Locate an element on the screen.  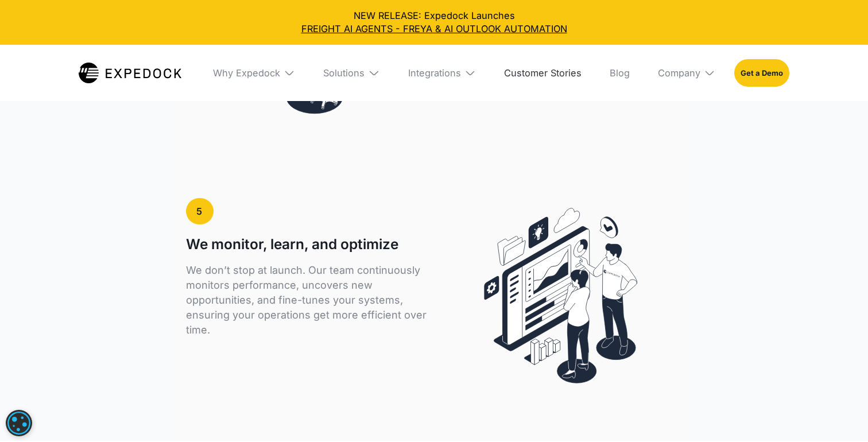
div: NEW RELEASE: Expedock Launches is located at coordinates (433, 22).